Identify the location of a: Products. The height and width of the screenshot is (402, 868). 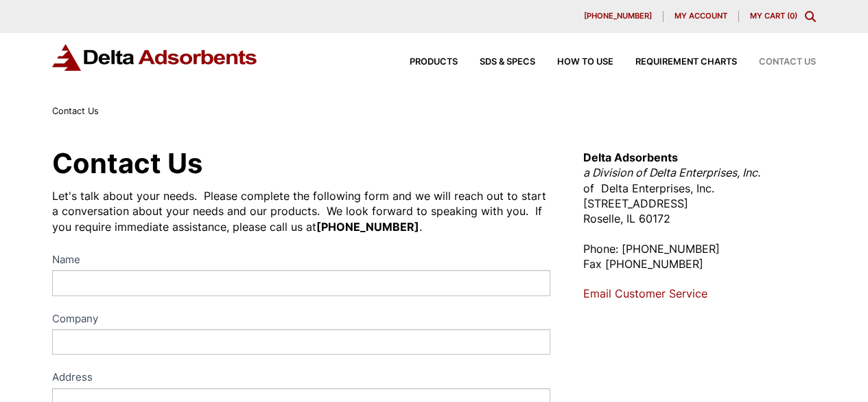
(422, 62).